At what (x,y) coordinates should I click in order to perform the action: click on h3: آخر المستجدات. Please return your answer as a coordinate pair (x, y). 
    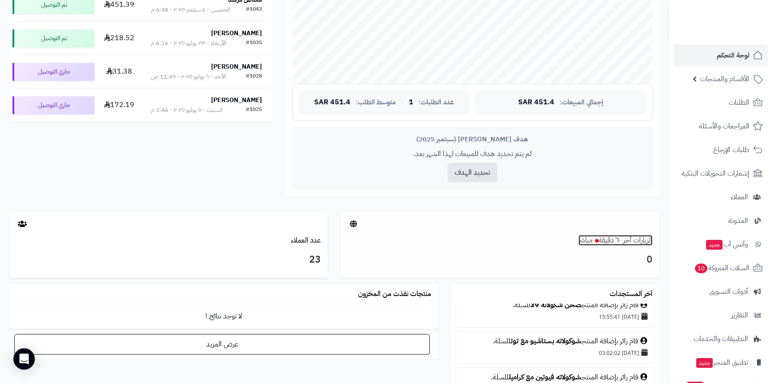
    Looking at the image, I should click on (631, 294).